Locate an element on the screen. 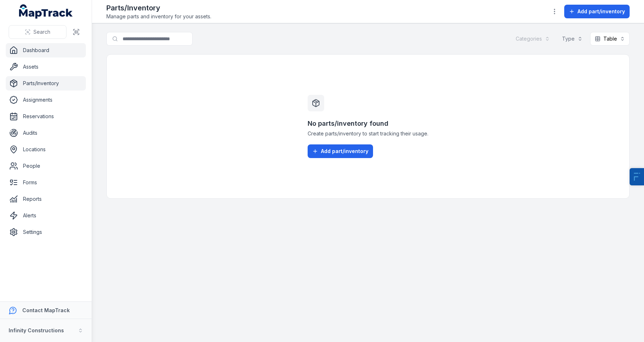 This screenshot has width=644, height=342. a: Reports is located at coordinates (46, 199).